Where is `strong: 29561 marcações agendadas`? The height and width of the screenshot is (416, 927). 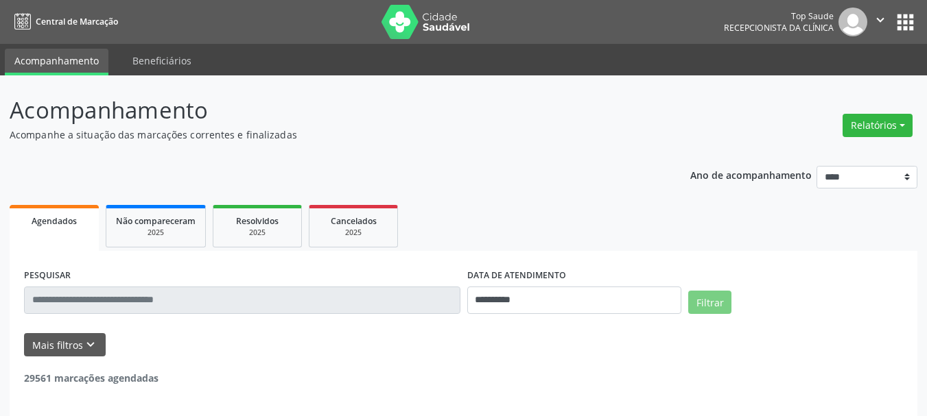 strong: 29561 marcações agendadas is located at coordinates (91, 378).